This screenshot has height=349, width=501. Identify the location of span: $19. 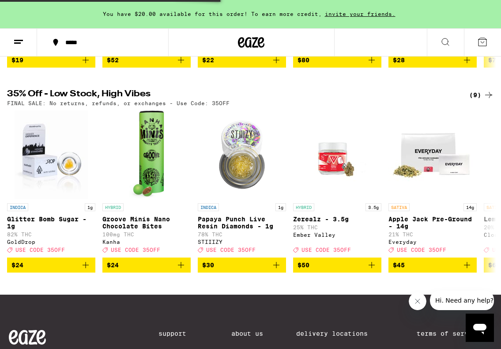
(17, 60).